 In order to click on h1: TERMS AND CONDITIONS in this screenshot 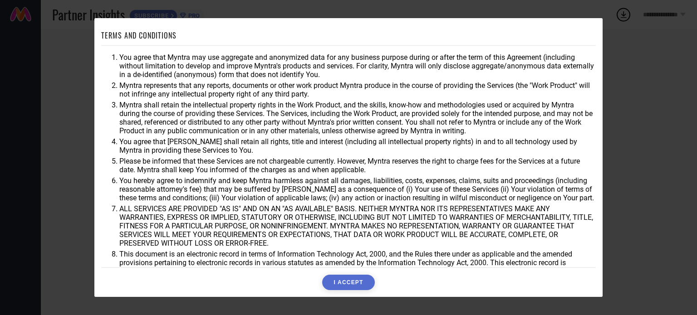, I will do `click(139, 35)`.